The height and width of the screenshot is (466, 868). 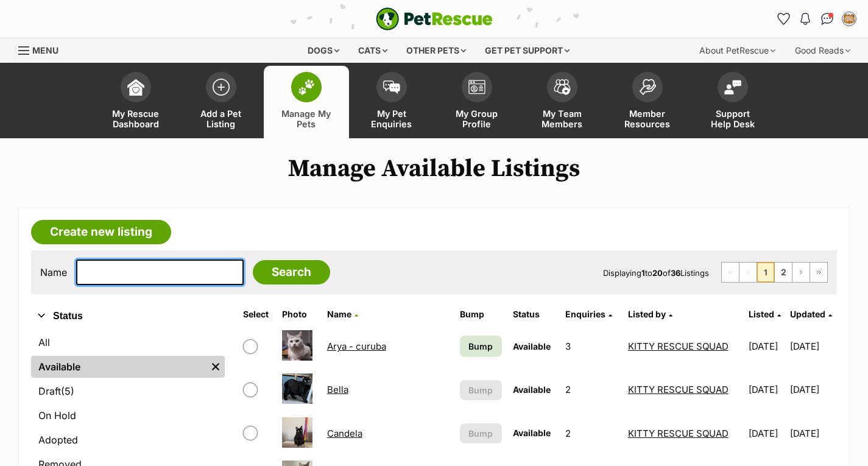 What do you see at coordinates (650, 314) in the screenshot?
I see `a: Listed by` at bounding box center [650, 314].